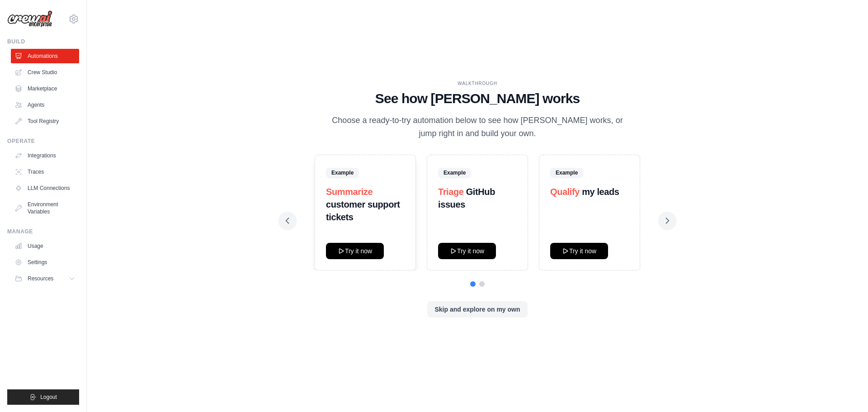 This screenshot has height=412, width=868. Describe the element at coordinates (565, 192) in the screenshot. I see `span: Qualify` at that location.